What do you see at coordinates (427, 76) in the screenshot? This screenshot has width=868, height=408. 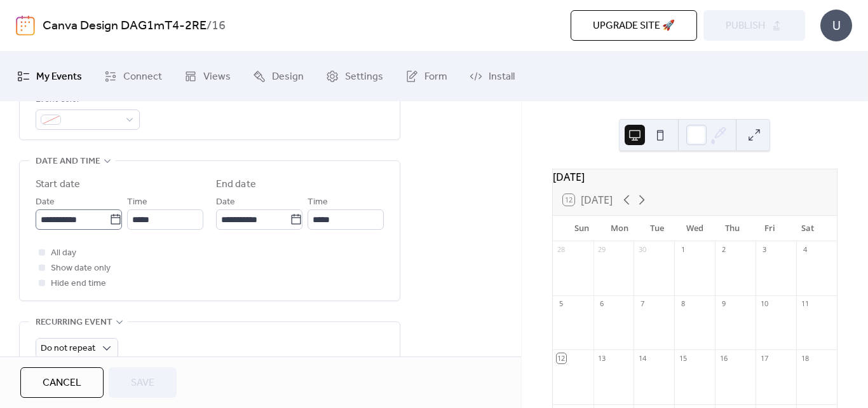 I see `a: Form` at bounding box center [427, 76].